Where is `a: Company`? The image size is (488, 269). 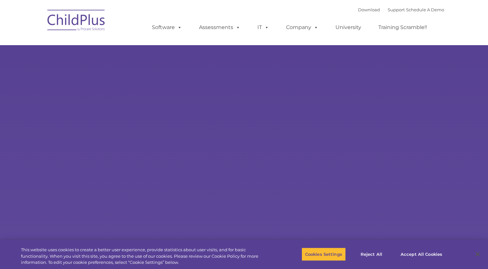 a: Company is located at coordinates (302, 27).